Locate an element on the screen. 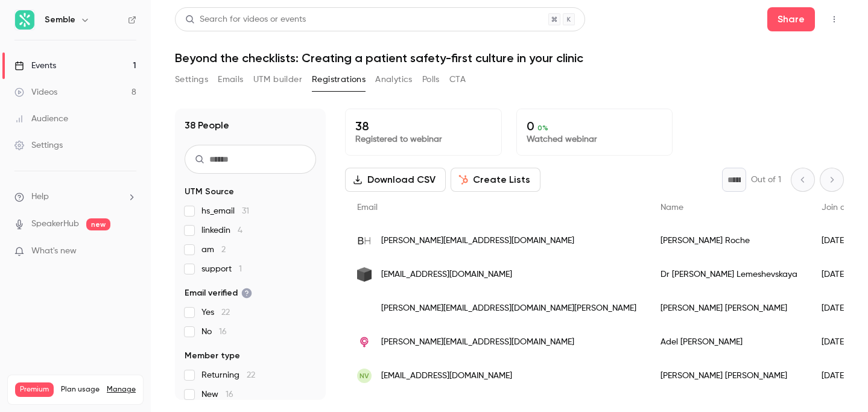 The height and width of the screenshot is (412, 868). span: 2 is located at coordinates (223, 250).